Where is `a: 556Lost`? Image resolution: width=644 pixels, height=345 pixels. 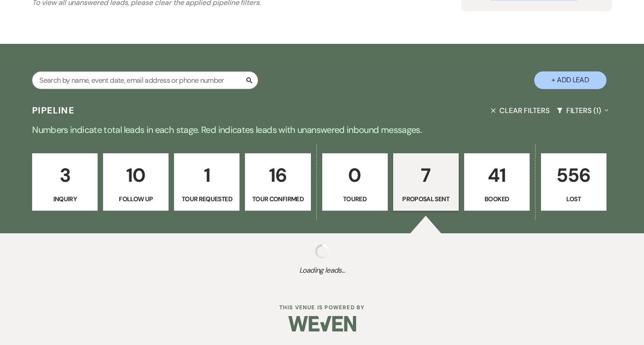
a: 556Lost is located at coordinates (574, 182).